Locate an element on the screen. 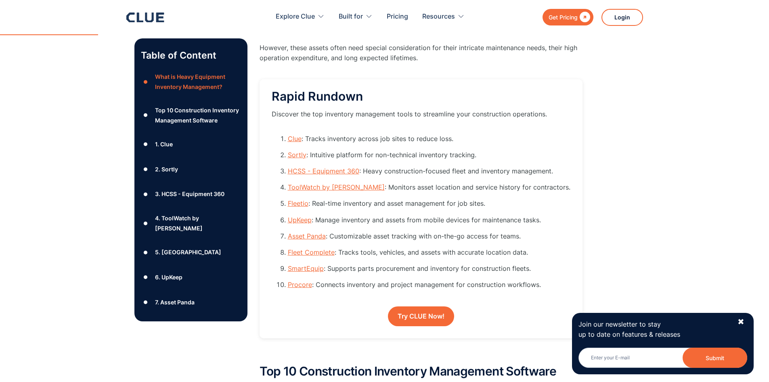  li: : Real-time inventory and asset management for job sites. is located at coordinates (429, 203).